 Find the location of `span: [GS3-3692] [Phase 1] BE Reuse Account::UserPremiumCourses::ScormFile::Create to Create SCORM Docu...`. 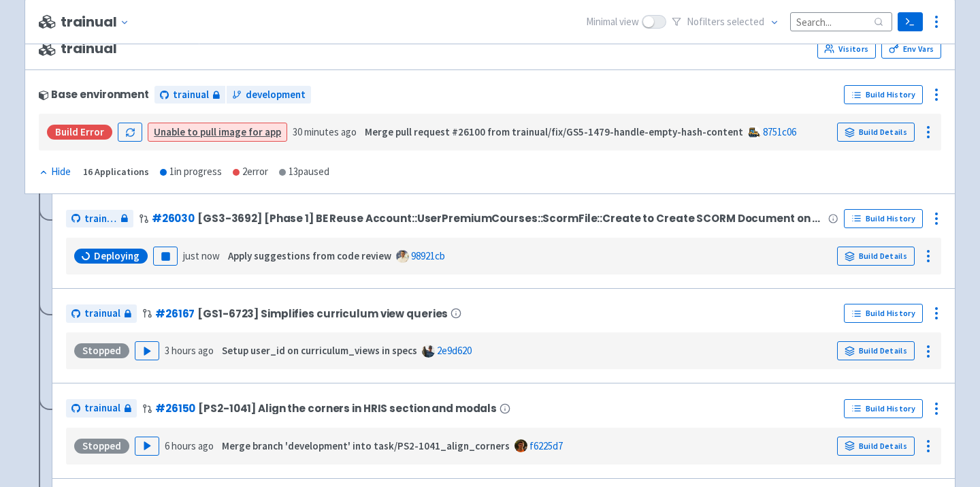

span: [GS3-3692] [Phase 1] BE Reuse Account::UserPremiumCourses::ScormFile::Create to Create SCORM Docu... is located at coordinates (511, 218).